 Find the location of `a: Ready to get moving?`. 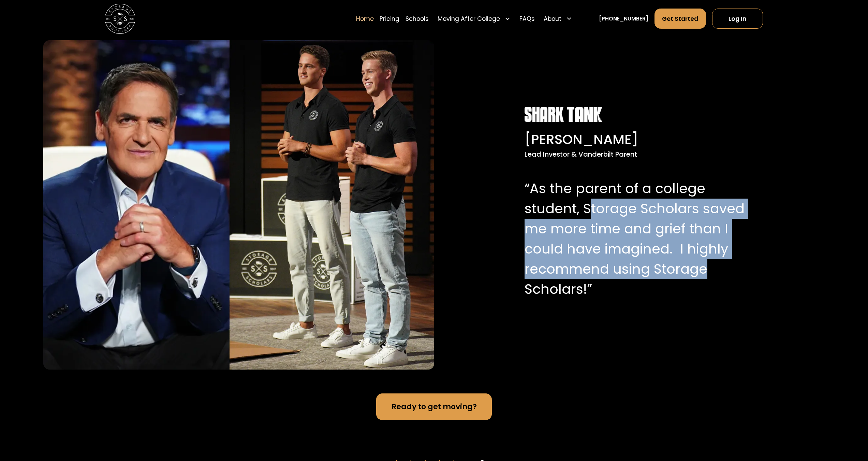

a: Ready to get moving? is located at coordinates (434, 407).